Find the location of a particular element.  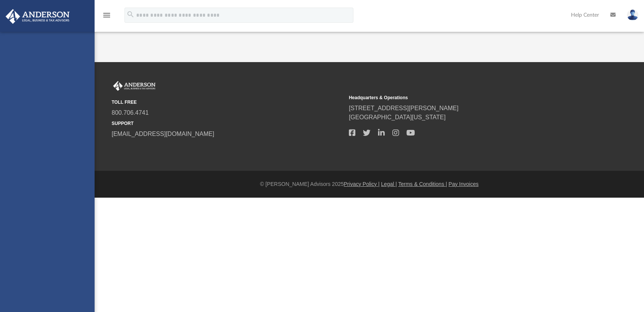

small: TOLL FREE is located at coordinates (228, 102).